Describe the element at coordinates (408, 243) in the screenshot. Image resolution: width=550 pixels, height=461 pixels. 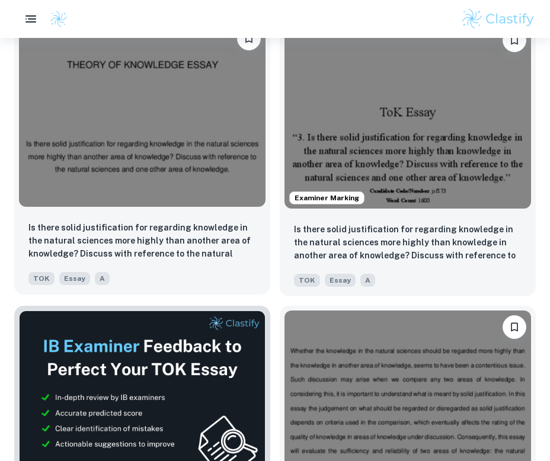
I see `p: Is there solid justification for regarding knowledge in the natural sciences more highly than kno...` at that location.